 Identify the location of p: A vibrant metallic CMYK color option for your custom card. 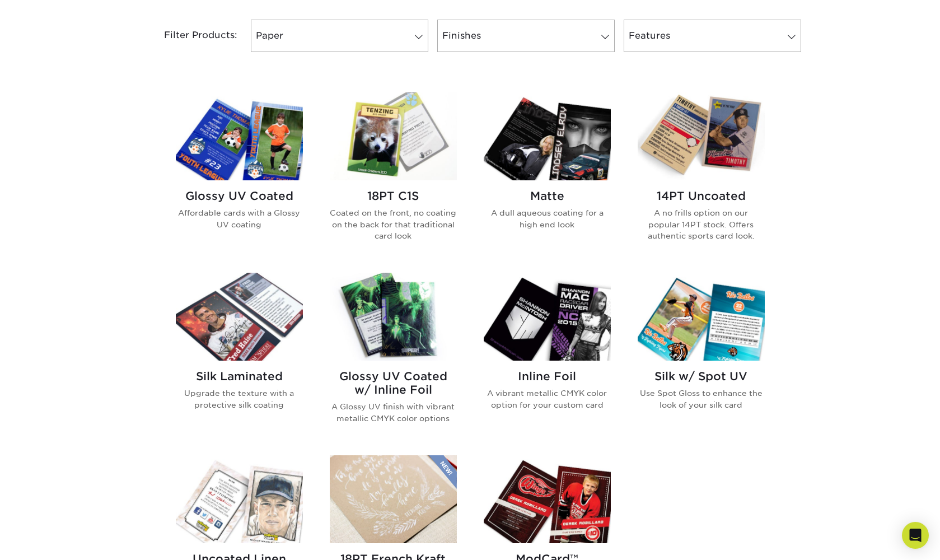
(547, 399).